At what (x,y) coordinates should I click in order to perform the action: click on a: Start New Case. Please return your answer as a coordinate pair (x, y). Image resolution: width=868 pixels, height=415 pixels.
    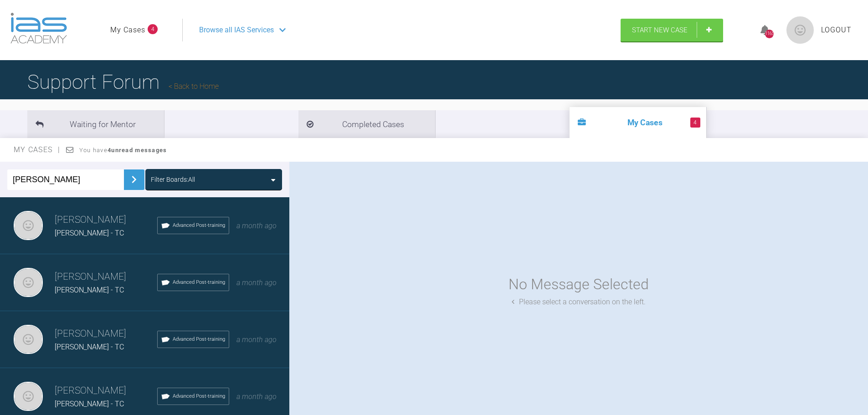
    Looking at the image, I should click on (671, 30).